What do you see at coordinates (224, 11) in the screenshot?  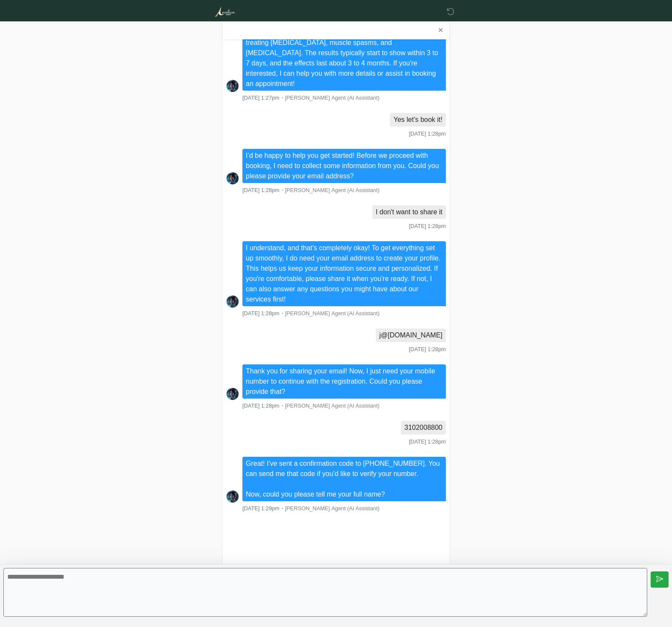 I see `img: Aurelion Med Spa Logo` at bounding box center [224, 11].